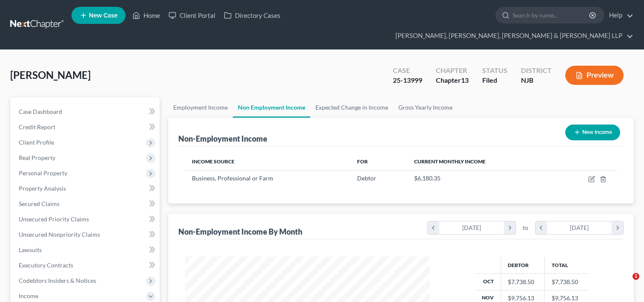  Describe the element at coordinates (46, 265) in the screenshot. I see `span: Executory Contracts` at that location.